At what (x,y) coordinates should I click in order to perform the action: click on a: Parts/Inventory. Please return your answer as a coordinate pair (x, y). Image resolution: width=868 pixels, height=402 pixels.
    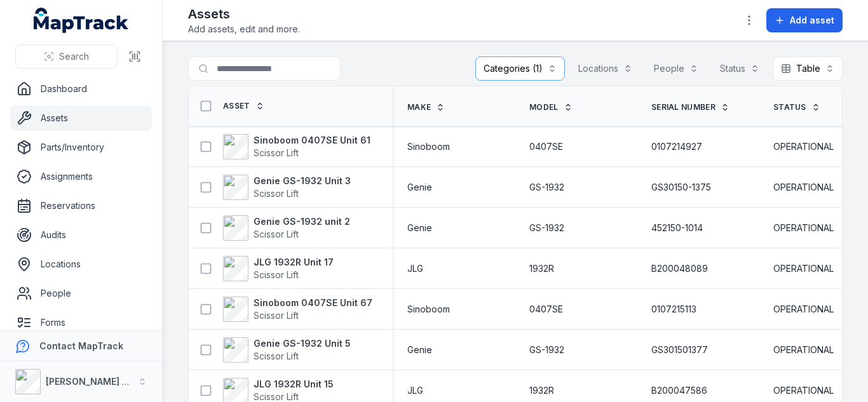
    Looking at the image, I should click on (81, 147).